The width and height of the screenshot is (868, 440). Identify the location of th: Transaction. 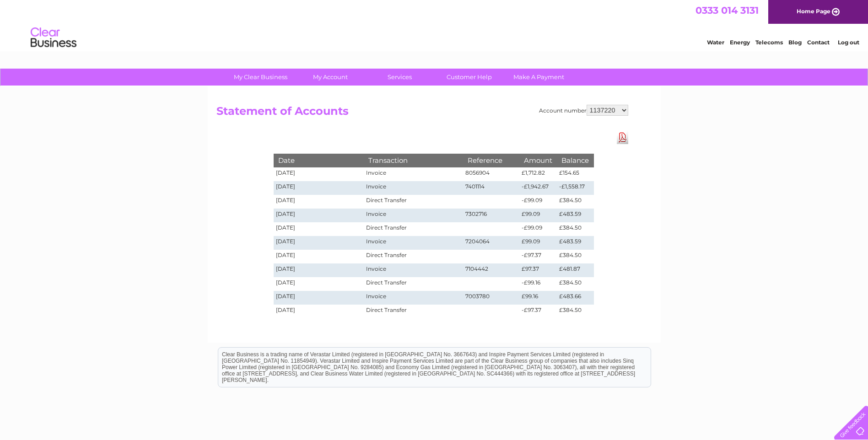
(414, 161).